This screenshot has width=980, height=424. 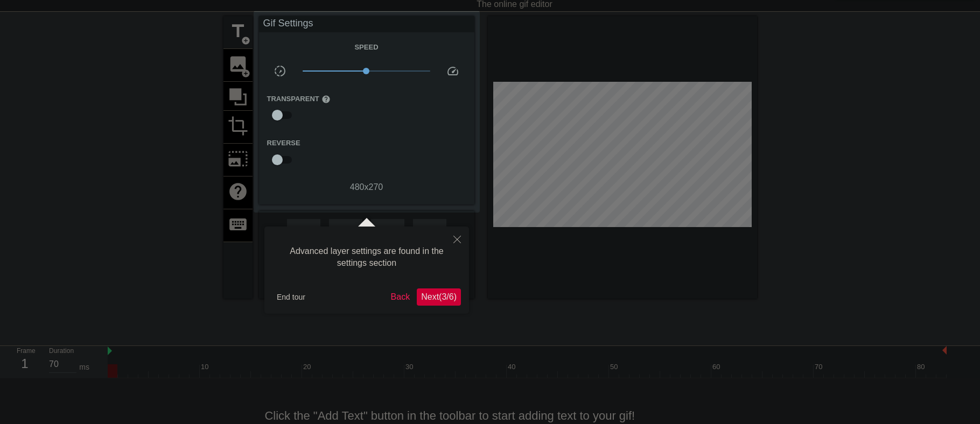 I want to click on span: Next ( 3 / 6 ), so click(x=439, y=297).